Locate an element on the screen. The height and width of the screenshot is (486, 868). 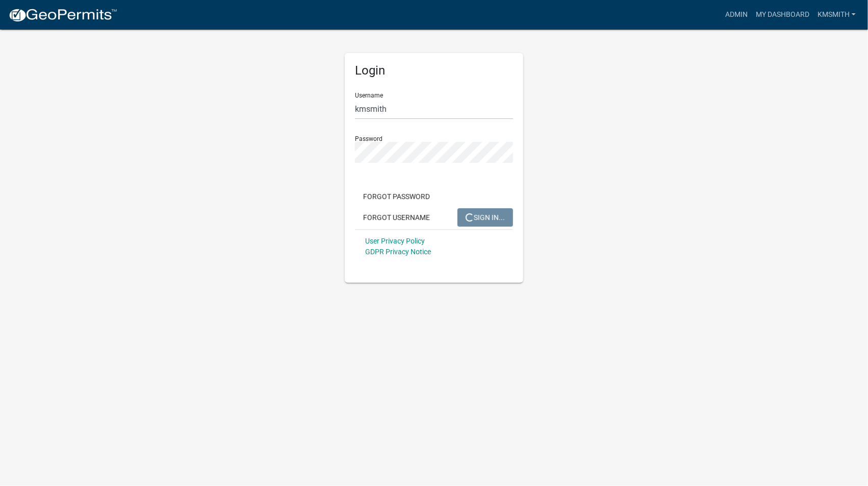
a: kmsmith is located at coordinates (837, 15).